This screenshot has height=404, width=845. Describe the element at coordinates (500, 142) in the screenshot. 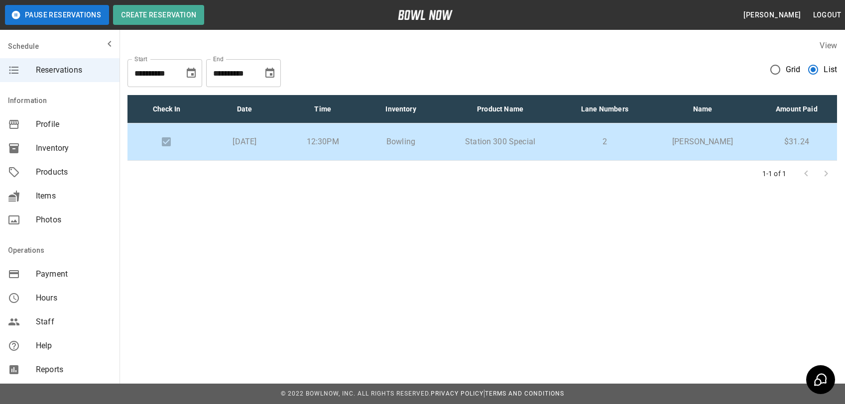

I see `p: Station 300 Special` at that location.